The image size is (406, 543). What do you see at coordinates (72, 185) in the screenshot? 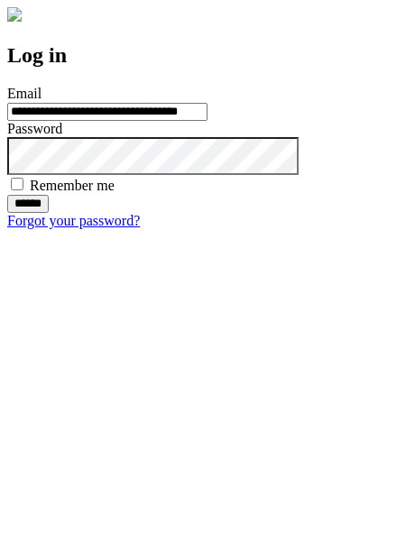
I see `label: Remember me` at bounding box center [72, 185].